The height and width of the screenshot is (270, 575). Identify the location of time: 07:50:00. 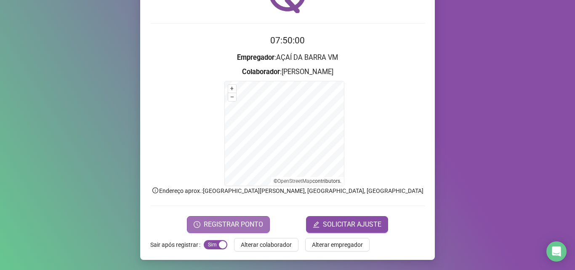
(287, 40).